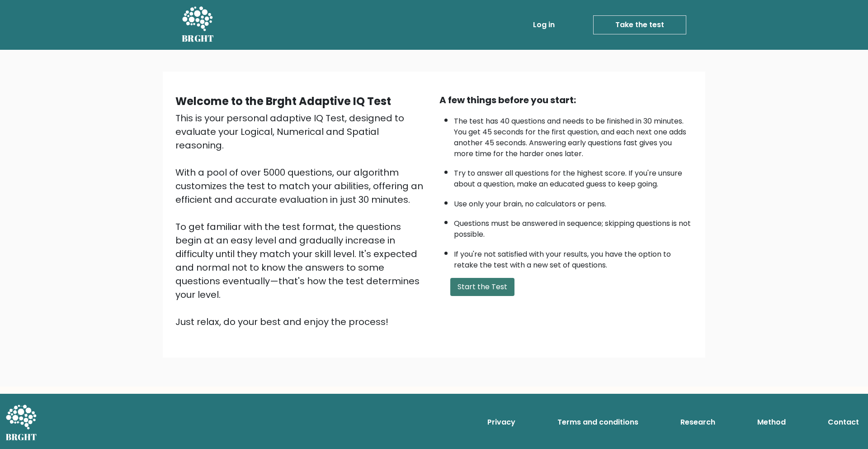  Describe the element at coordinates (771, 423) in the screenshot. I see `a: Method` at that location.